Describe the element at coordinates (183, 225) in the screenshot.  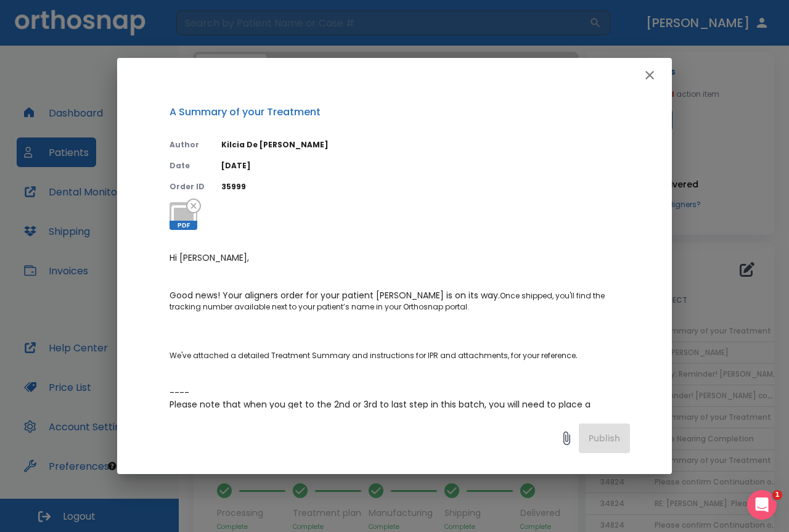
I see `span: PDF` at that location.